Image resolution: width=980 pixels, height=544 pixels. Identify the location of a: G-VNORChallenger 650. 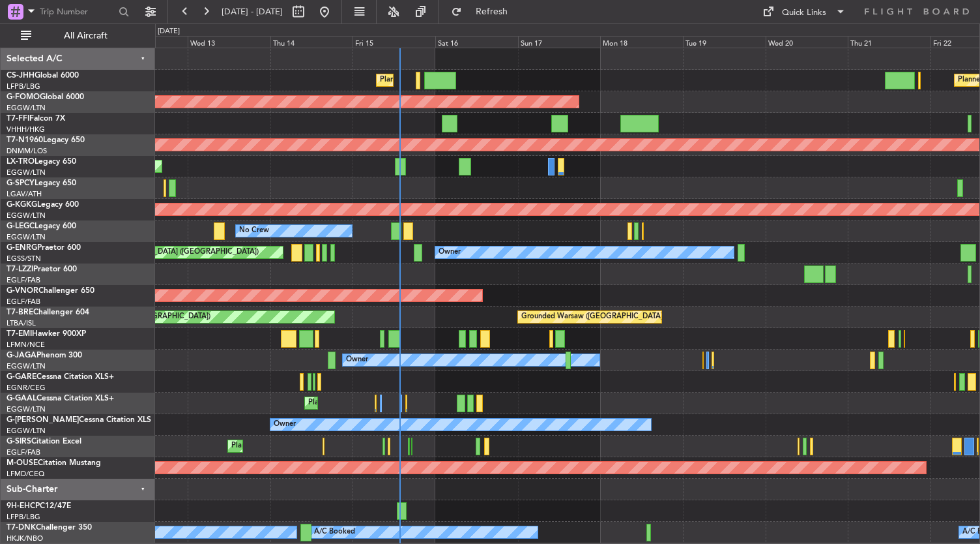
(50, 291).